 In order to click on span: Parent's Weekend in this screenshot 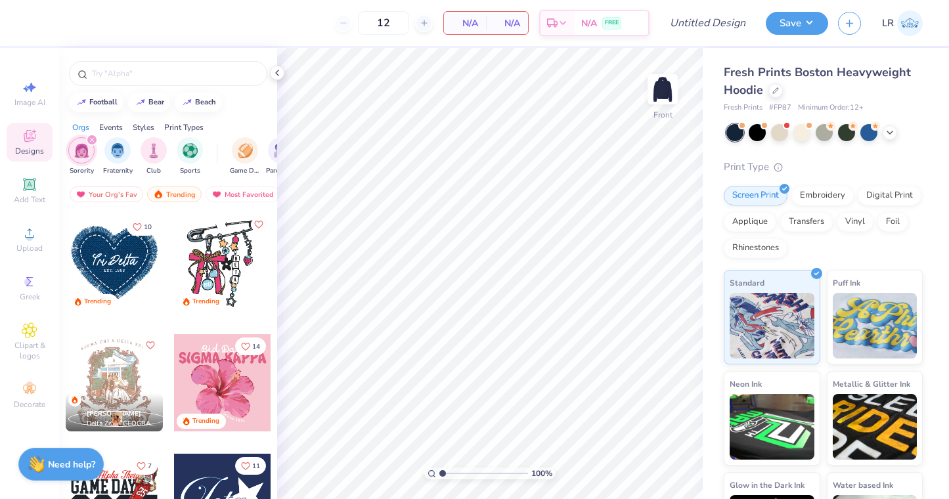, I will do `click(281, 171)`.